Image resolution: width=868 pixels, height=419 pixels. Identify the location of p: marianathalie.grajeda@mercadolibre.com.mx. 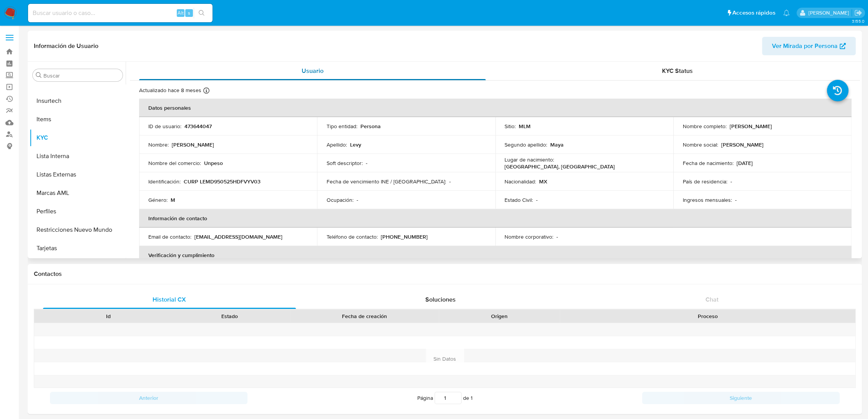
(829, 13).